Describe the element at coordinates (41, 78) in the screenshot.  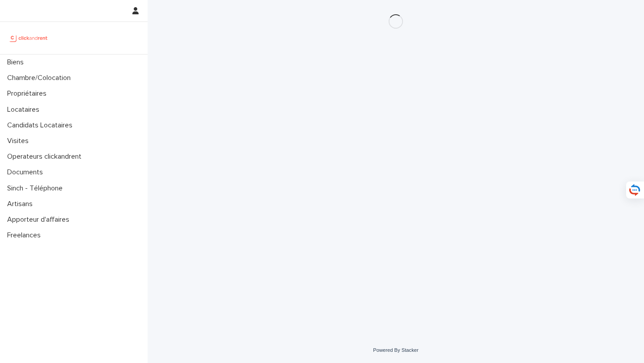
I see `p: Chambre/Colocation` at that location.